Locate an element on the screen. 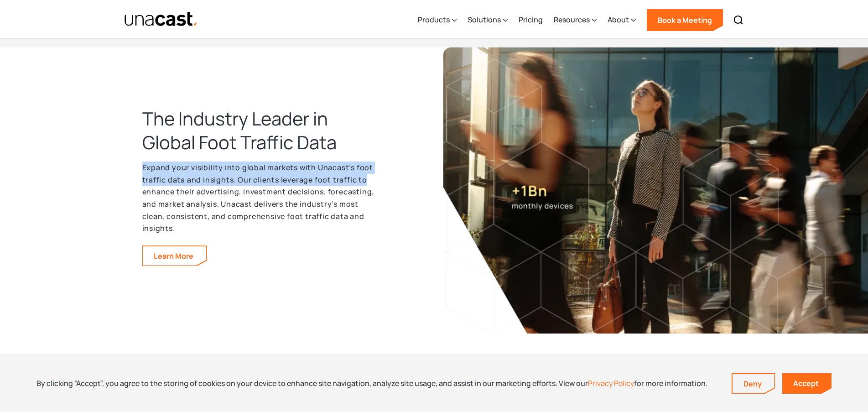 The image size is (868, 412). a: Book a Meeting is located at coordinates (685, 20).